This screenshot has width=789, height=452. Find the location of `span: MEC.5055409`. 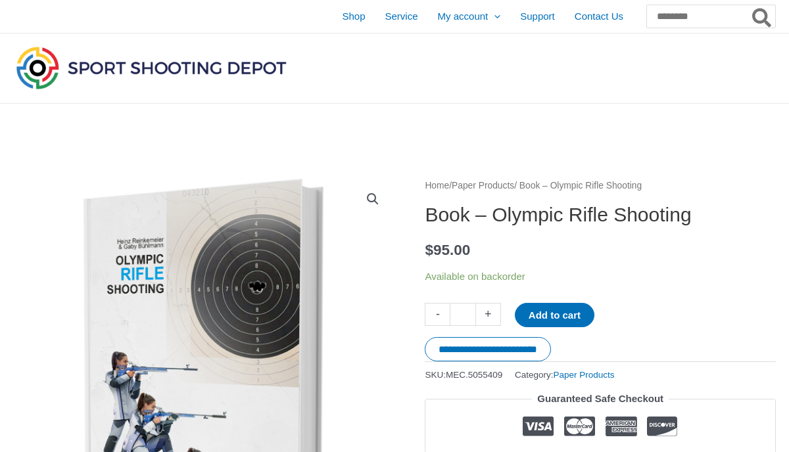

span: MEC.5055409 is located at coordinates (474, 375).